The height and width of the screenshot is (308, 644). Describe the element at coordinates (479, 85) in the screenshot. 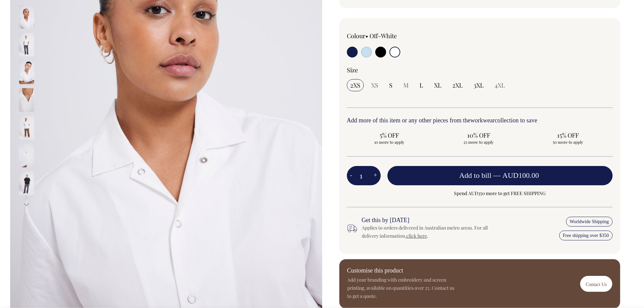

I see `input: 3XL` at that location.